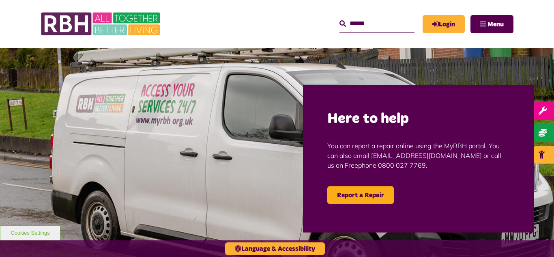  I want to click on span: Menu, so click(496, 24).